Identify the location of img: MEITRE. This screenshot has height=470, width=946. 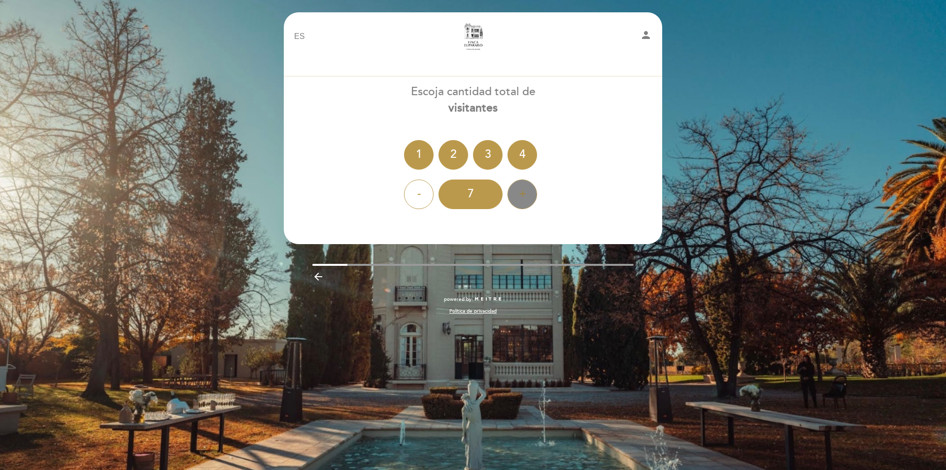
(488, 299).